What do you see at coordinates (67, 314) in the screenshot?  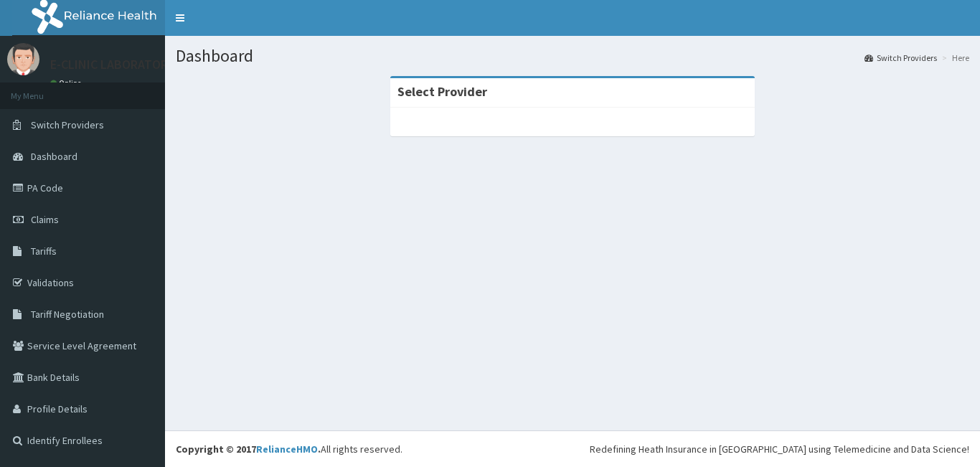 I see `span: Tariff Negotiation` at bounding box center [67, 314].